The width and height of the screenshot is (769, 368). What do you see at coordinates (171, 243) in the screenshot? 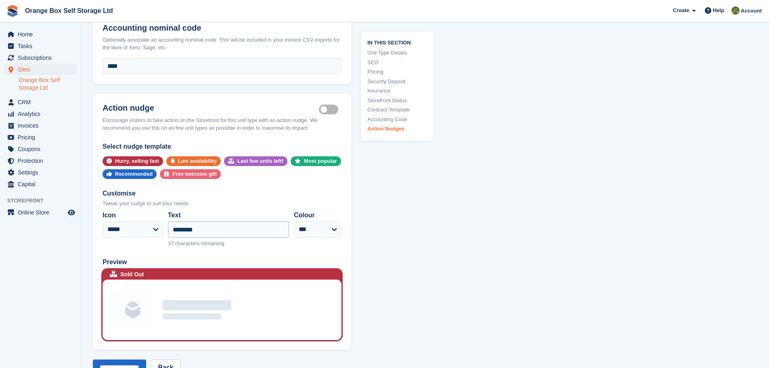
I see `span: 37` at bounding box center [171, 243].